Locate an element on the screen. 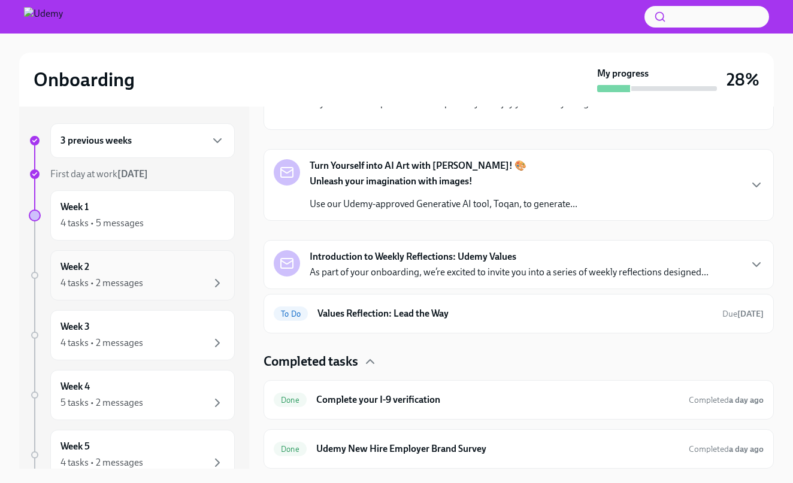 This screenshot has width=793, height=483. span: August 18th, 2025 13:00 is located at coordinates (743, 314).